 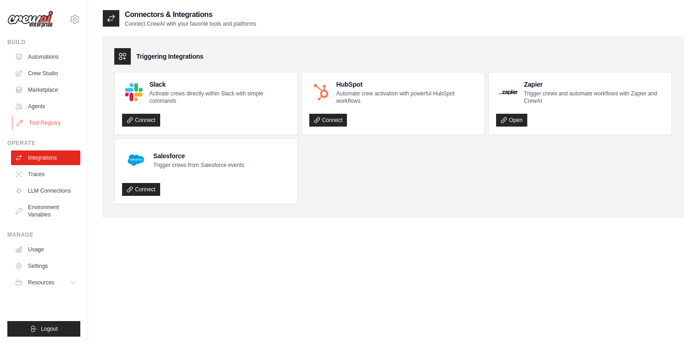 I want to click on h3: Triggering Integrations, so click(x=170, y=56).